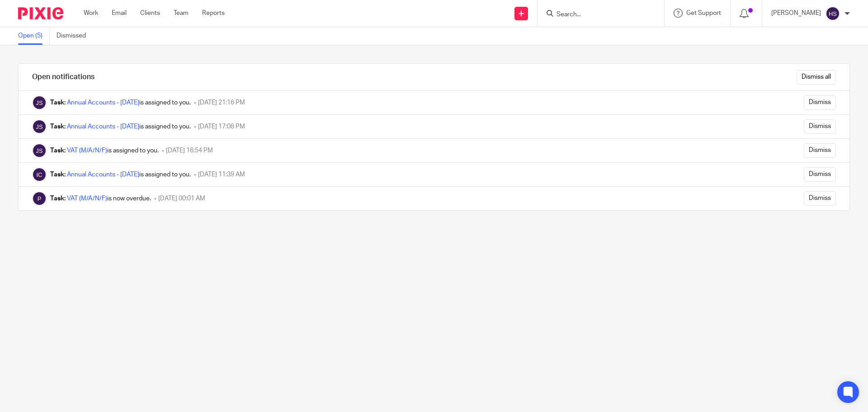 This screenshot has width=868, height=412. What do you see at coordinates (39, 174) in the screenshot?
I see `img: Ioan Crook` at bounding box center [39, 174].